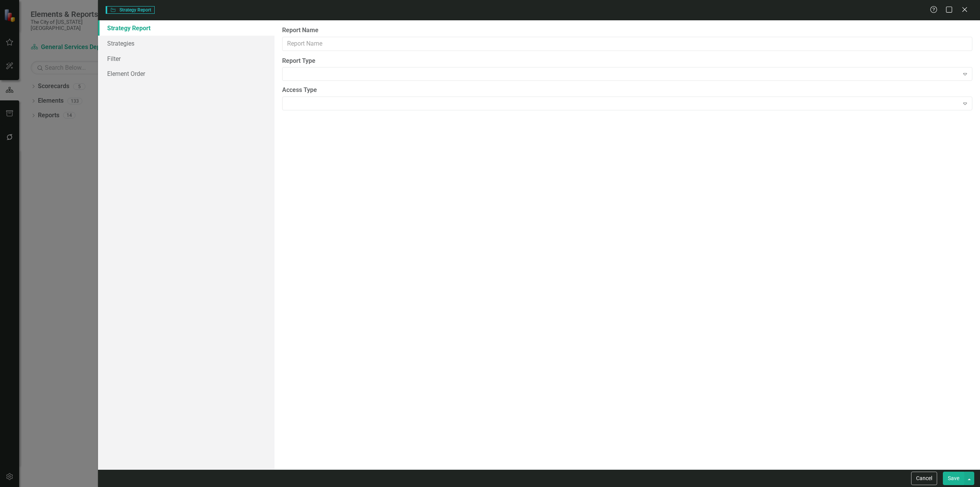  What do you see at coordinates (627, 43) in the screenshot?
I see `input: Report Name` at bounding box center [627, 43].